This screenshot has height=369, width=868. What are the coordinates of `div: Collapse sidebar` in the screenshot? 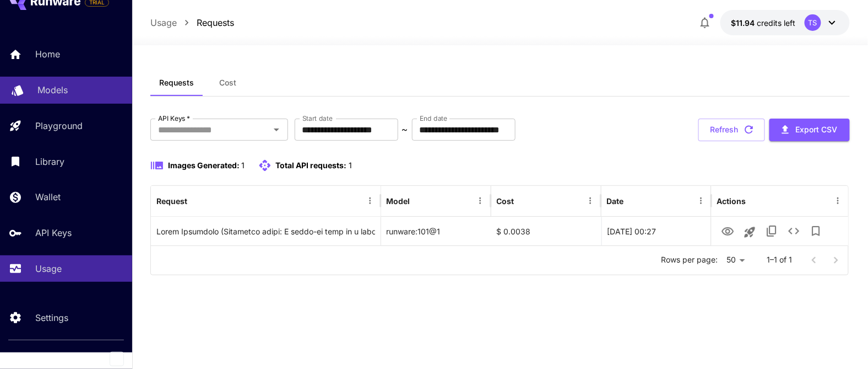 It's located at (125, 359).